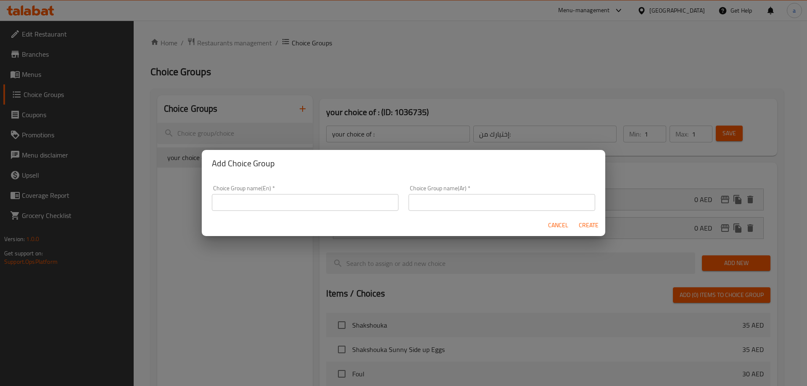 The image size is (807, 386). Describe the element at coordinates (305, 203) in the screenshot. I see `input: Please enter Choice Group name(en)` at that location.